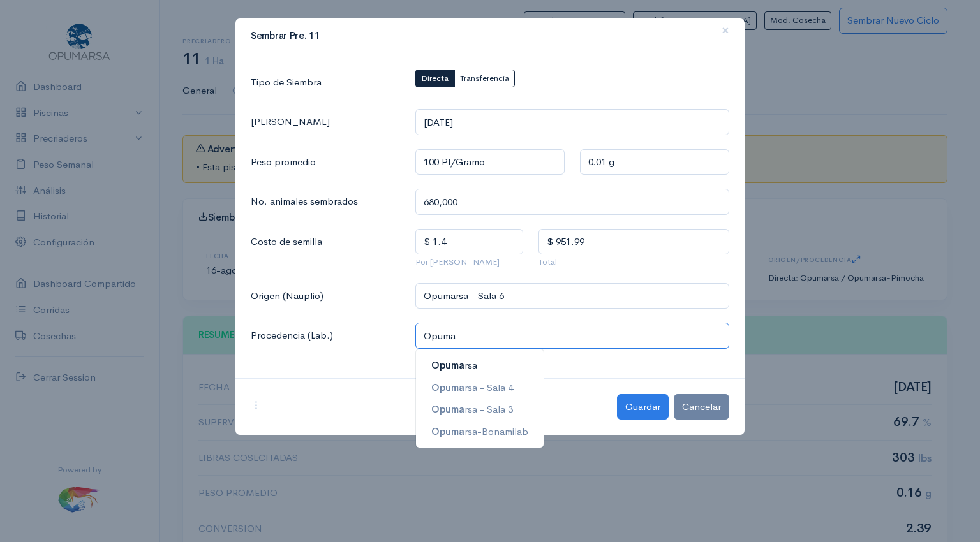  Describe the element at coordinates (469, 241) in the screenshot. I see `input: por millar` at that location.